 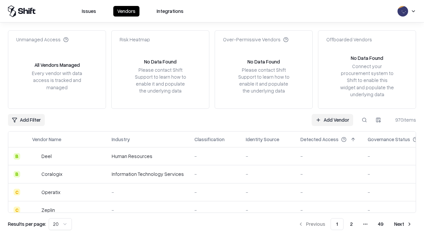 I want to click on a: Add Vendor, so click(x=332, y=120).